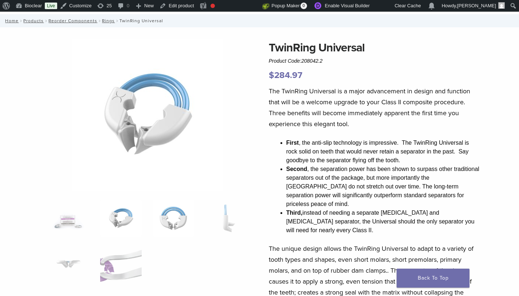 This screenshot has height=296, width=519. I want to click on p: The TwinRing Universal is a major advancement in design and function that will be a welcome upgra..., so click(374, 107).